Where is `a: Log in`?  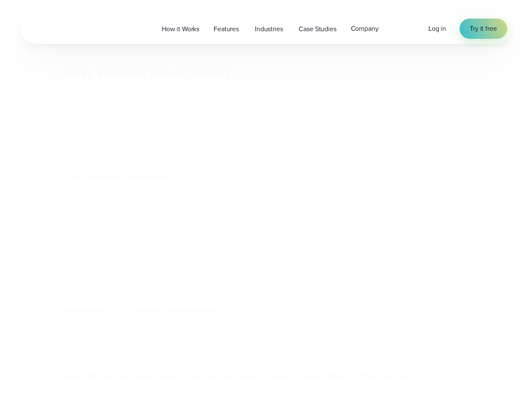 a: Log in is located at coordinates (437, 29).